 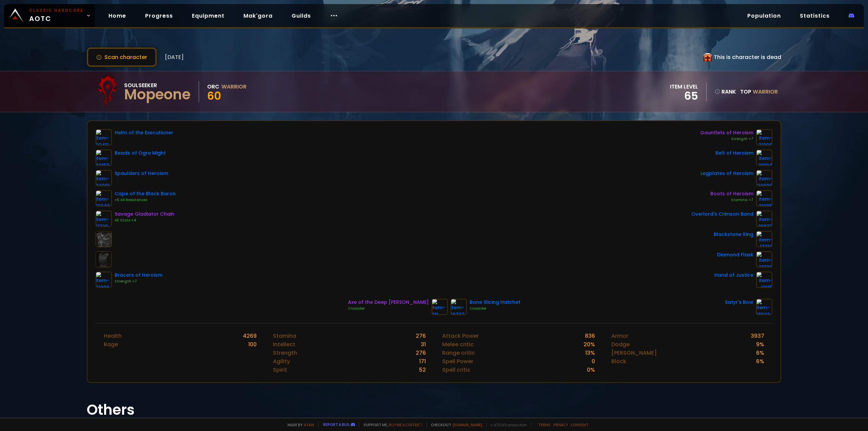 What do you see at coordinates (620, 336) in the screenshot?
I see `div: Armor` at bounding box center [620, 336].